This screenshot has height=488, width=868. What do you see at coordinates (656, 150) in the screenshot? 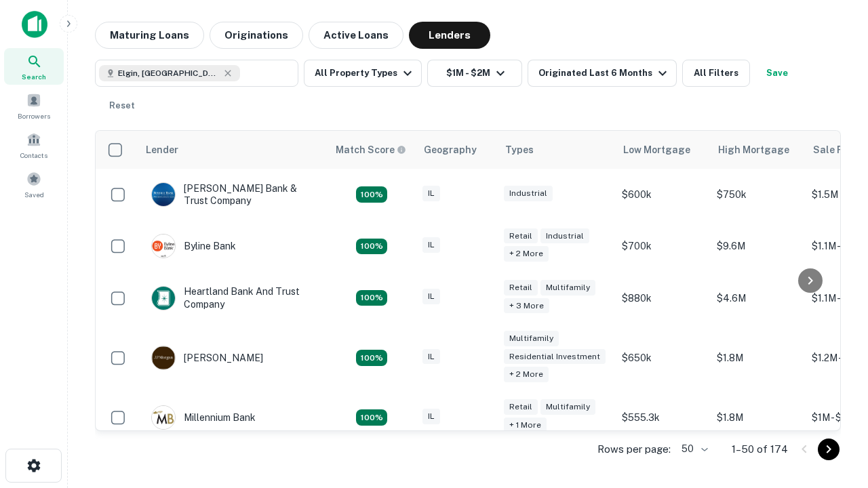
I see `div: Low Mortgage` at bounding box center [656, 150].